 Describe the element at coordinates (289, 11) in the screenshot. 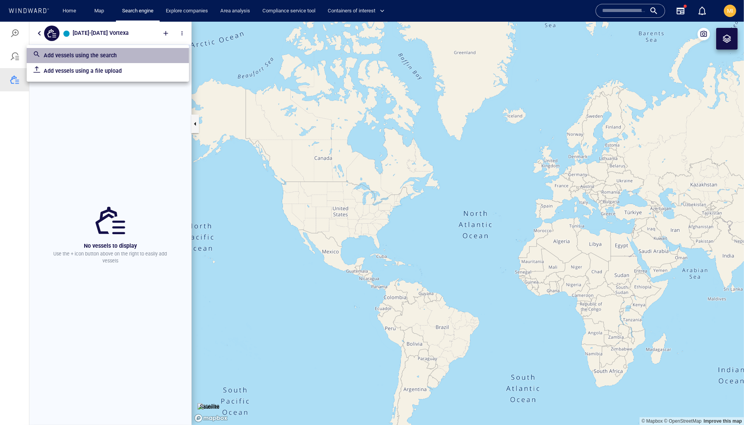

I see `button: Compliance service tool` at that location.